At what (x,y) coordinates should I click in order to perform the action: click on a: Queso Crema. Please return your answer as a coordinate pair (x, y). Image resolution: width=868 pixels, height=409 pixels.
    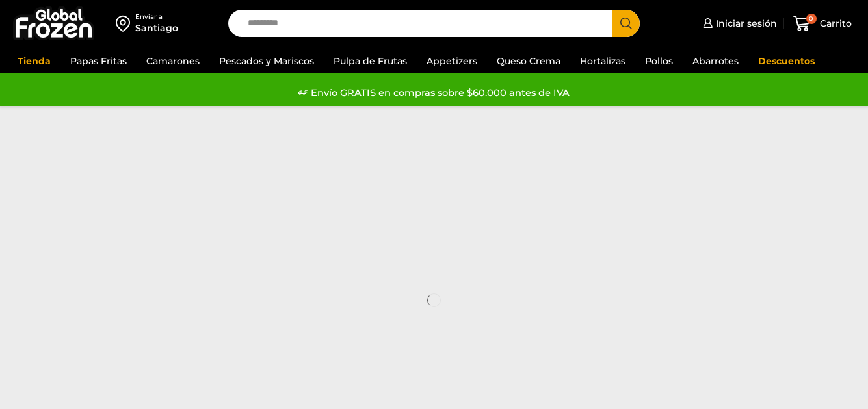
    Looking at the image, I should click on (528, 61).